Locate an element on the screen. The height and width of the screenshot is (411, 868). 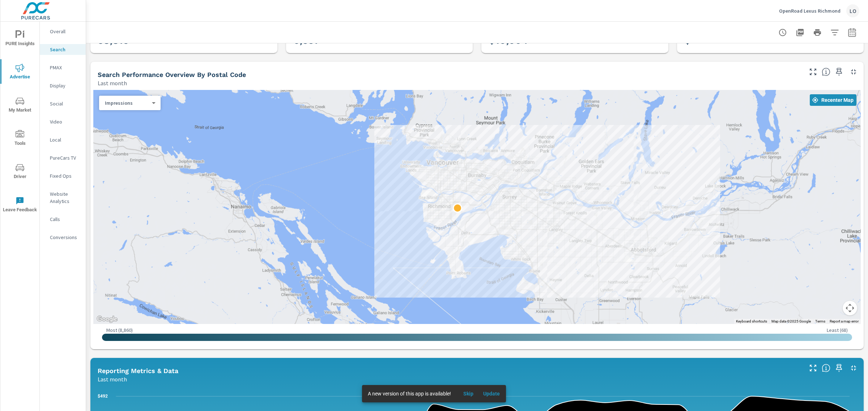
span: Update is located at coordinates (492, 394).